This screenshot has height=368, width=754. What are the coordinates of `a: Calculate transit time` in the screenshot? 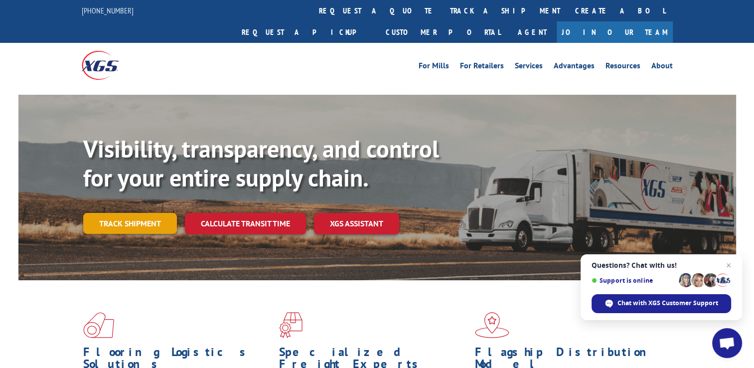 It's located at (245, 223).